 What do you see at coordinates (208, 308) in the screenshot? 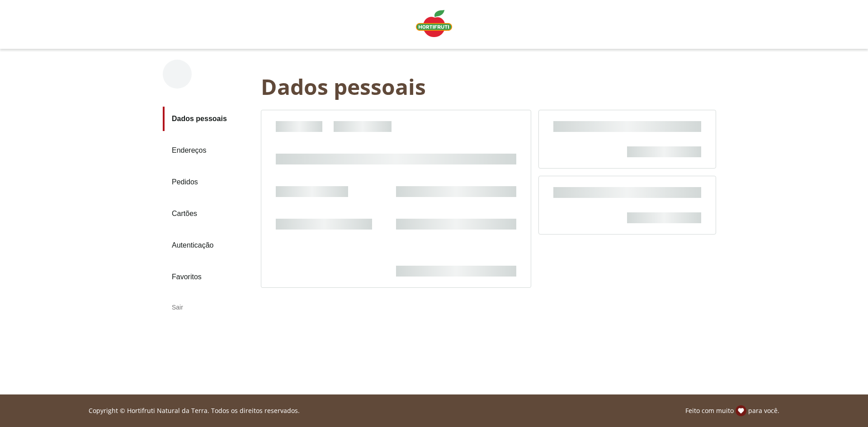
I see `div: Sair` at bounding box center [208, 308].